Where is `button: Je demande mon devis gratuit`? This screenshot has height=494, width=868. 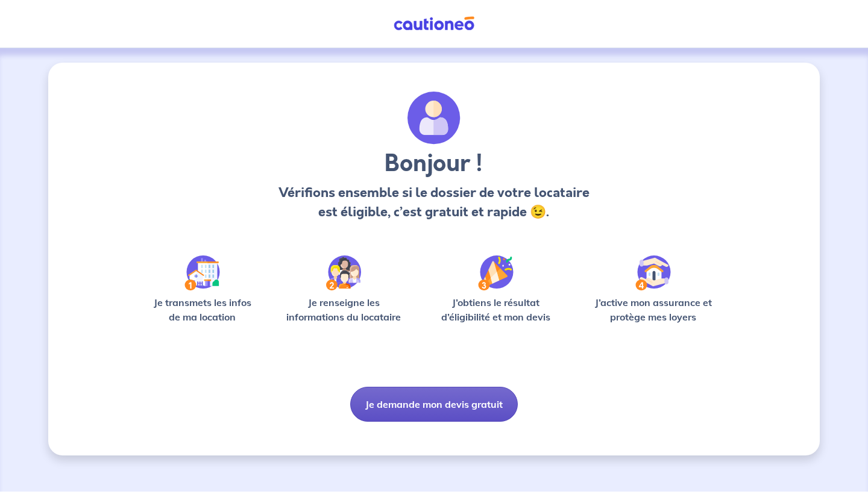 button: Je demande mon devis gratuit is located at coordinates (434, 404).